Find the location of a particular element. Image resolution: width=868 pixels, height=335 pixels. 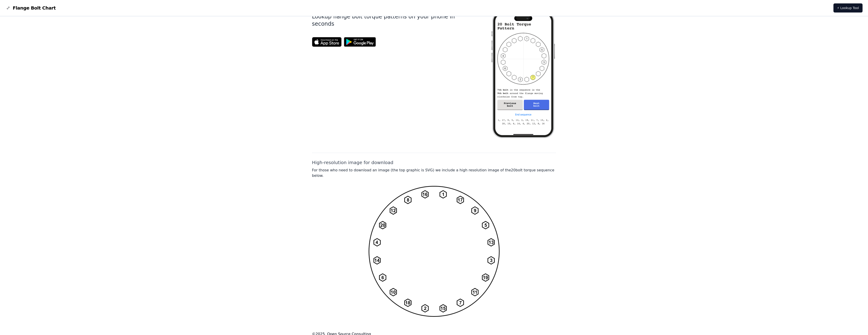

a: ⚡ Lookup Tool is located at coordinates (848, 8).